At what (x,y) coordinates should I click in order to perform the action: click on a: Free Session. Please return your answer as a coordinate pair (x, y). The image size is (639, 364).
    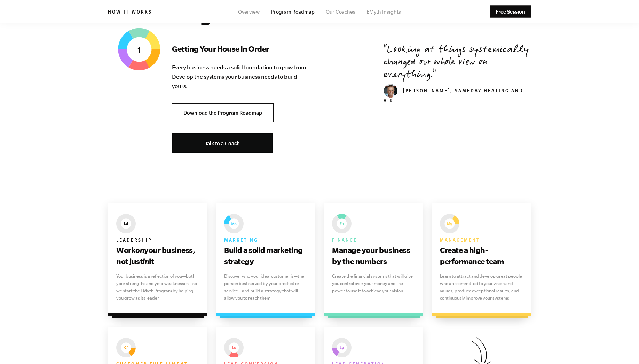
    Looking at the image, I should click on (511, 11).